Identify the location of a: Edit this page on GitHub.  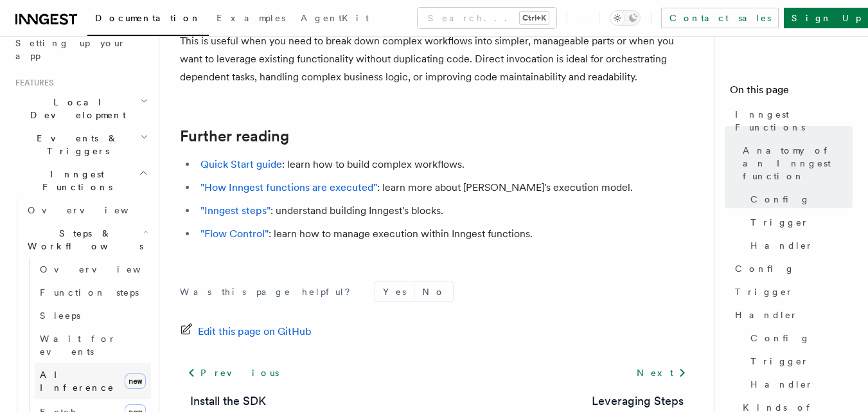
(246, 332).